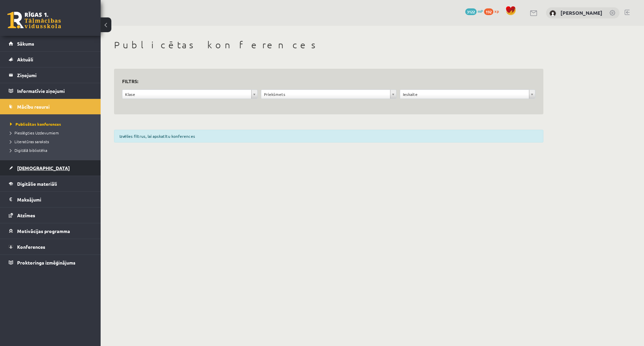 The height and width of the screenshot is (346, 644). Describe the element at coordinates (50, 200) in the screenshot. I see `a: Maksājumi` at that location.